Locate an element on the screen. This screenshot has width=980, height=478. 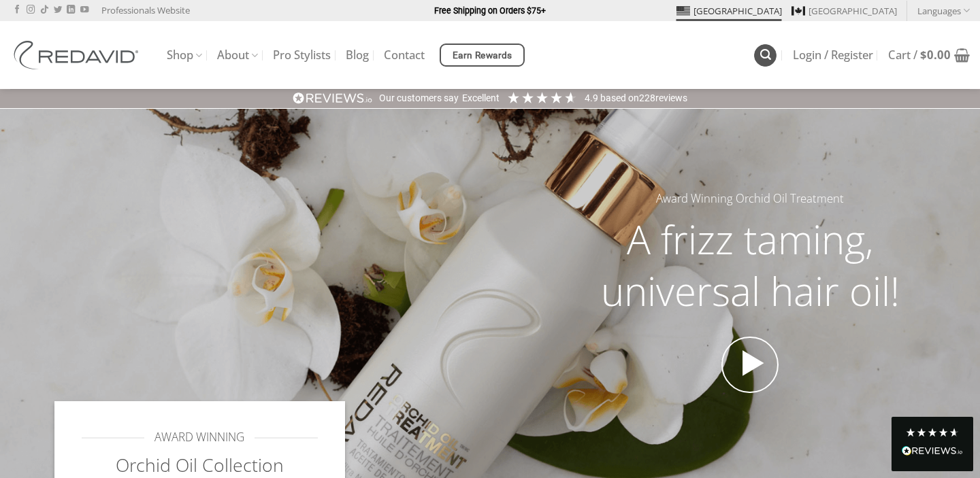
a: Earn Rewards is located at coordinates (482, 55).